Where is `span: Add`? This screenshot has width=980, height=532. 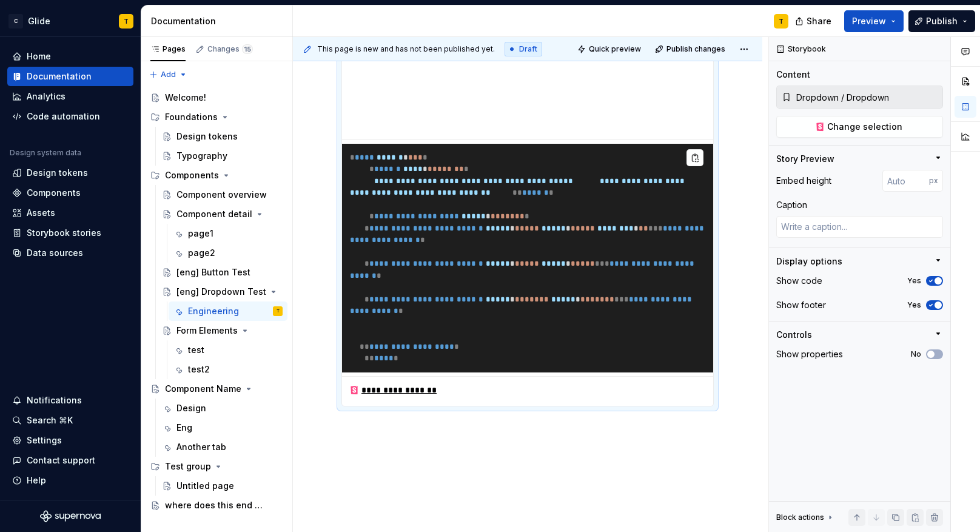 span: Add is located at coordinates (168, 75).